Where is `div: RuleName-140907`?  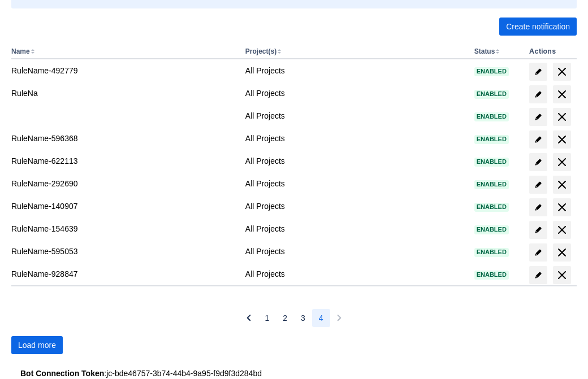
div: RuleName-140907 is located at coordinates (124, 206).